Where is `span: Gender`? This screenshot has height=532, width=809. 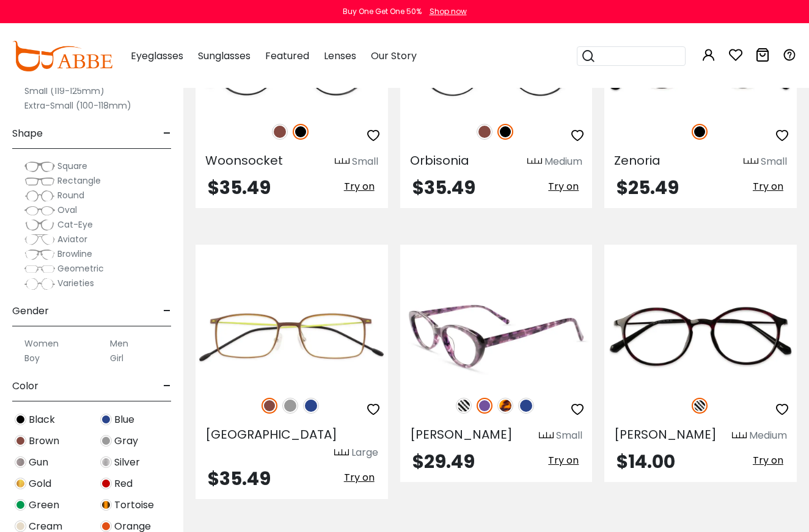 span: Gender is located at coordinates (31, 311).